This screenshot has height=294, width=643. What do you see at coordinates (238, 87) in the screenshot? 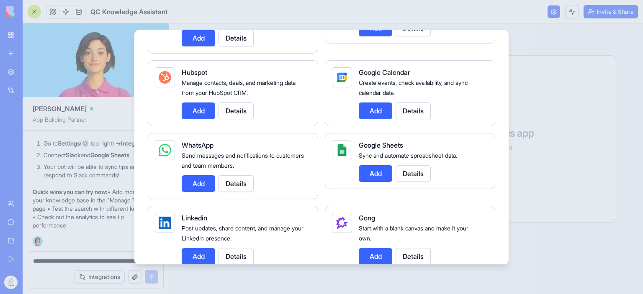
I see `span: Manage contacts, deals, and marketing data from your HubSpot CRM.` at bounding box center [238, 87].